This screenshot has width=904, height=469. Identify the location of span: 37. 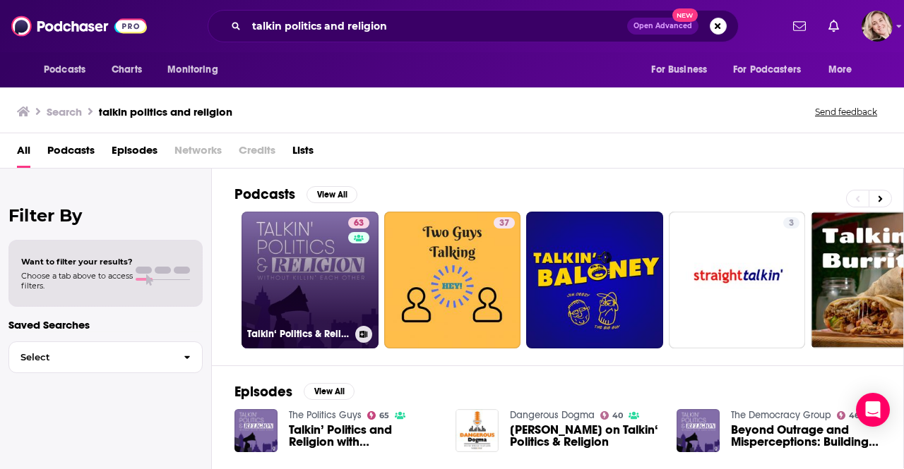
(504, 224).